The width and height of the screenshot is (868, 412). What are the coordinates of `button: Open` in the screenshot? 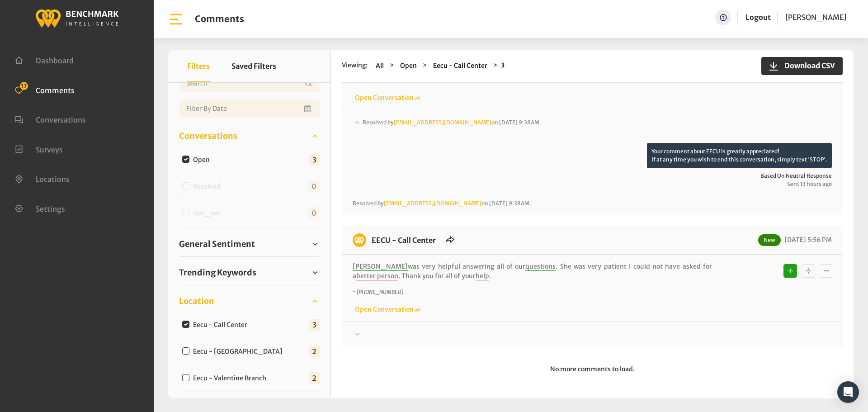 It's located at (409, 66).